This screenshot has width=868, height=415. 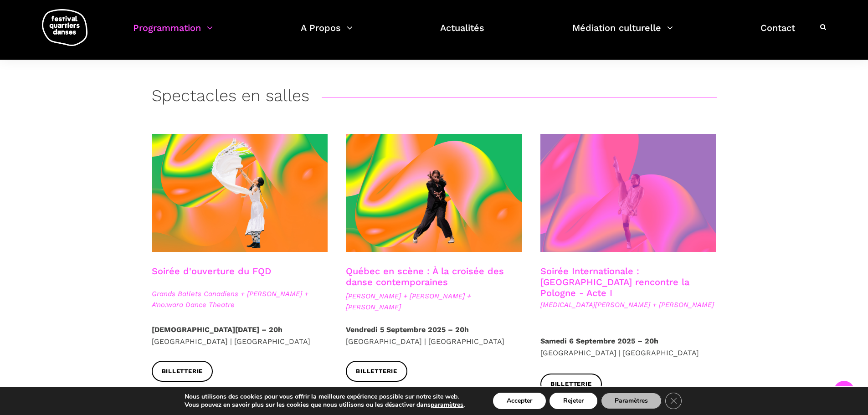 What do you see at coordinates (673, 401) in the screenshot?
I see `button: Close GDPR Cookie Banner` at bounding box center [673, 401].